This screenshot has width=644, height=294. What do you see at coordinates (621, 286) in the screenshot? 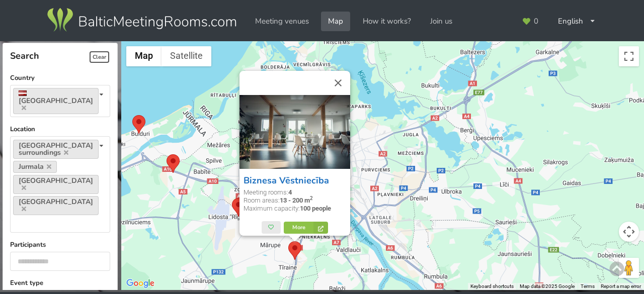
I see `a: Report a map error` at bounding box center [621, 286].